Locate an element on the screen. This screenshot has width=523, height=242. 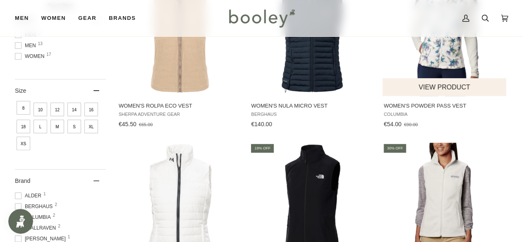
div: 30% off is located at coordinates (395, 148).